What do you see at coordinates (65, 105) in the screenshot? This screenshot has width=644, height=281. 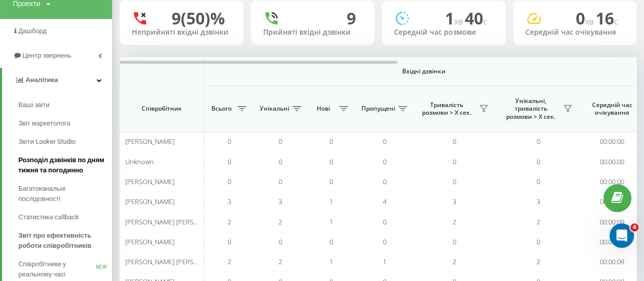 I see `a: Ваші звіти` at bounding box center [65, 105].